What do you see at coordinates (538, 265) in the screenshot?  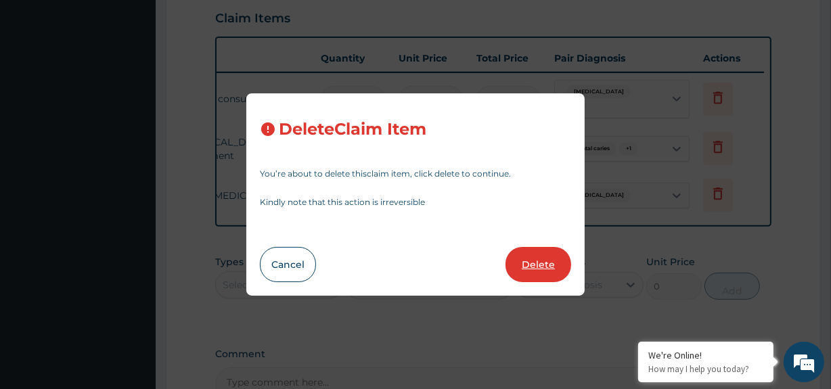 I see `button: Delete` at bounding box center [538, 265].